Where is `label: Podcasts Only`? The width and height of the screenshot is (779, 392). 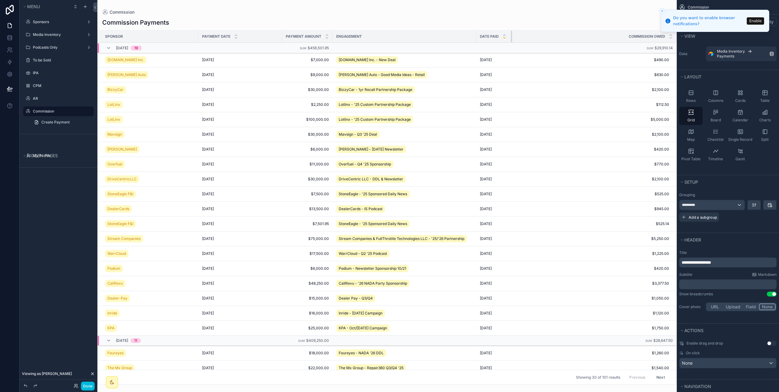 label: Podcasts Only is located at coordinates (57, 47).